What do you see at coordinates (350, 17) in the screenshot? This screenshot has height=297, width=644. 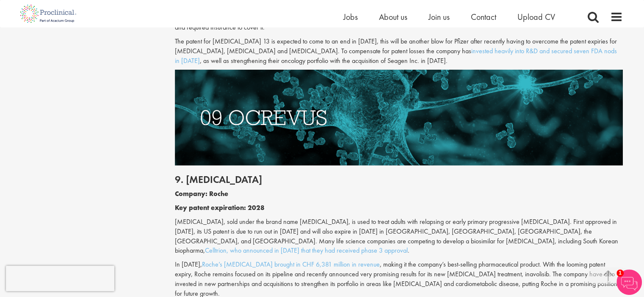 I see `a: Jobs` at bounding box center [350, 17].